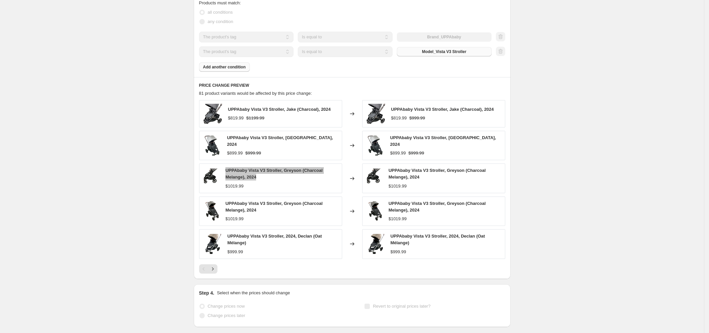 This screenshot has width=709, height=333. What do you see at coordinates (221, 21) in the screenshot?
I see `span: any condition` at bounding box center [221, 21].